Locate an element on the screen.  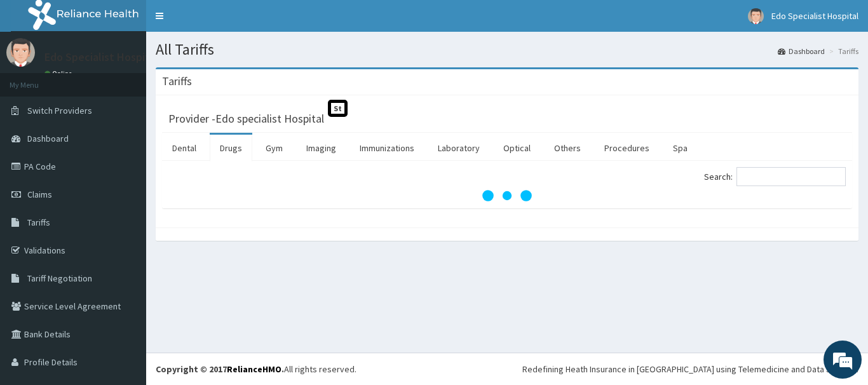
h3: Tariffs is located at coordinates (176, 81).